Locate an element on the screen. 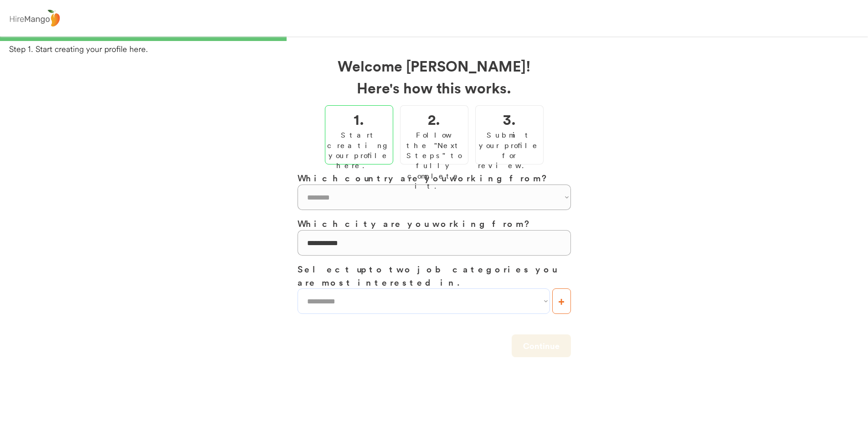 Image resolution: width=868 pixels, height=436 pixels. h3: Which city are you working from? is located at coordinates (434, 223).